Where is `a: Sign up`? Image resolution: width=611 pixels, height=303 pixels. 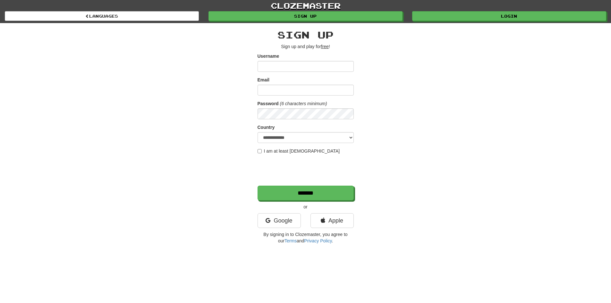 a: Sign up is located at coordinates (305, 16).